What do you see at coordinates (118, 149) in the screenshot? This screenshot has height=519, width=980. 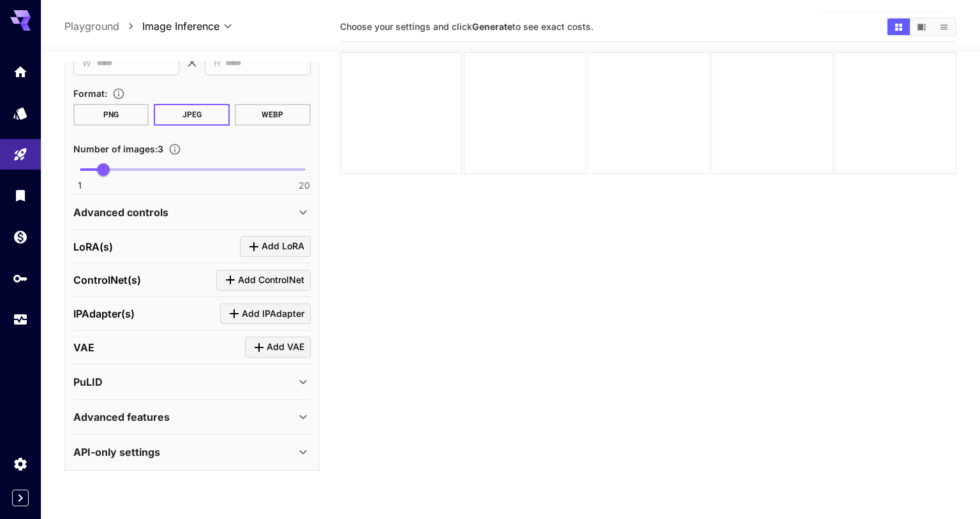 I see `span: Number of images : 3` at bounding box center [118, 149].